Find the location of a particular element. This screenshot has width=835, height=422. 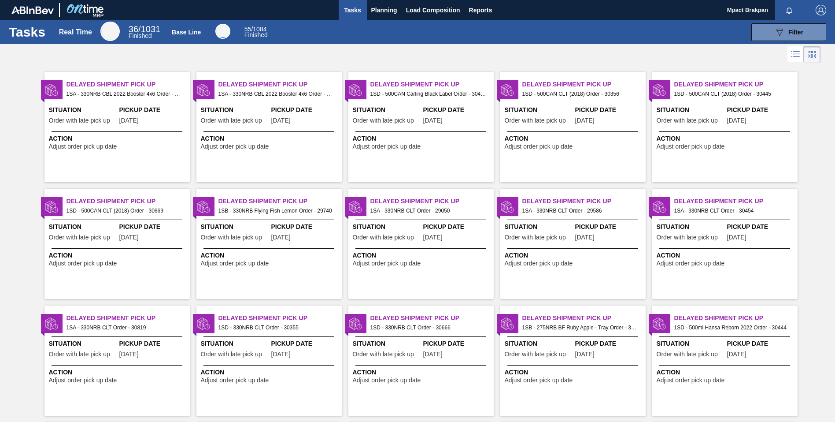

span: 1SD - 500CAN CLT (2018) Order - 30356 is located at coordinates (581, 94).